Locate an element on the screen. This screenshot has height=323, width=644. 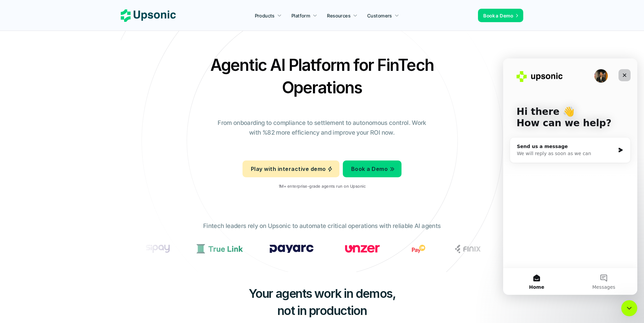
div: We will reply as soon as we can is located at coordinates (63, 95).